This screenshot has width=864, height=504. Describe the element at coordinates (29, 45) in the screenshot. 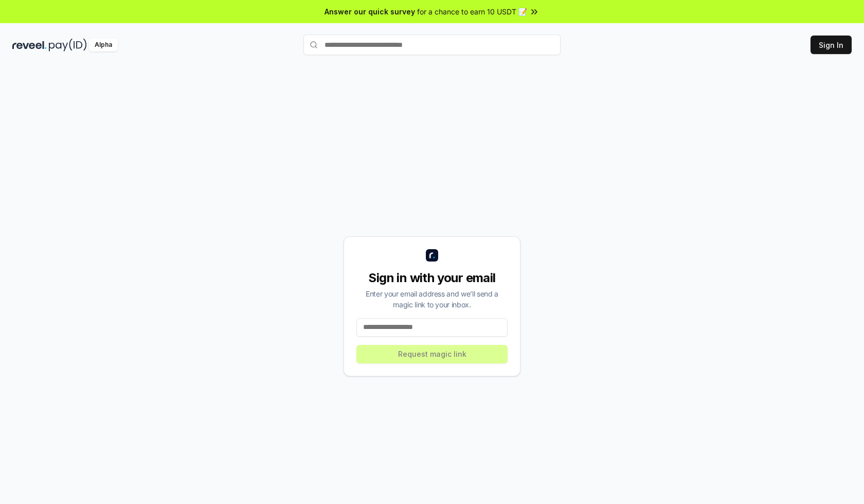

I see `img: reveel_dark` at that location.